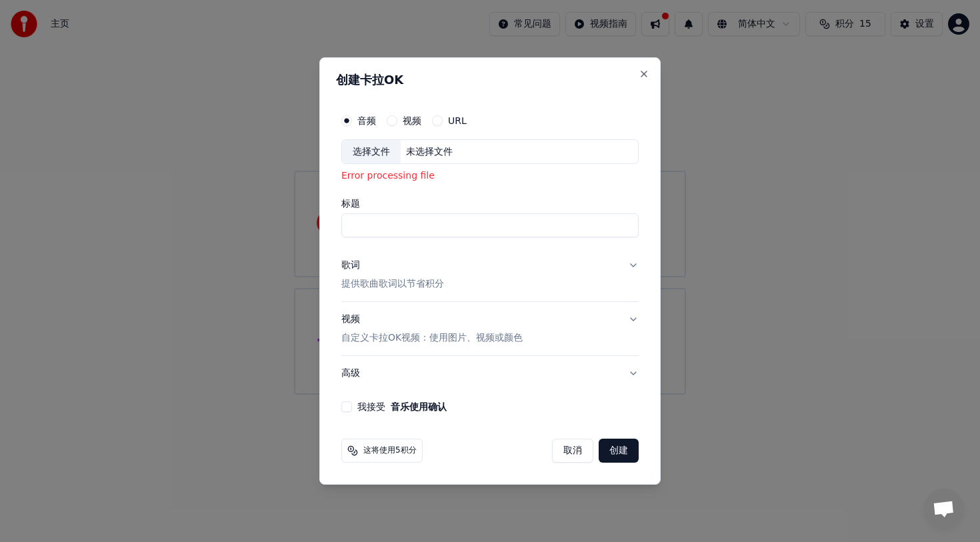 The width and height of the screenshot is (980, 542). Describe the element at coordinates (573, 451) in the screenshot. I see `button: 取消` at that location.